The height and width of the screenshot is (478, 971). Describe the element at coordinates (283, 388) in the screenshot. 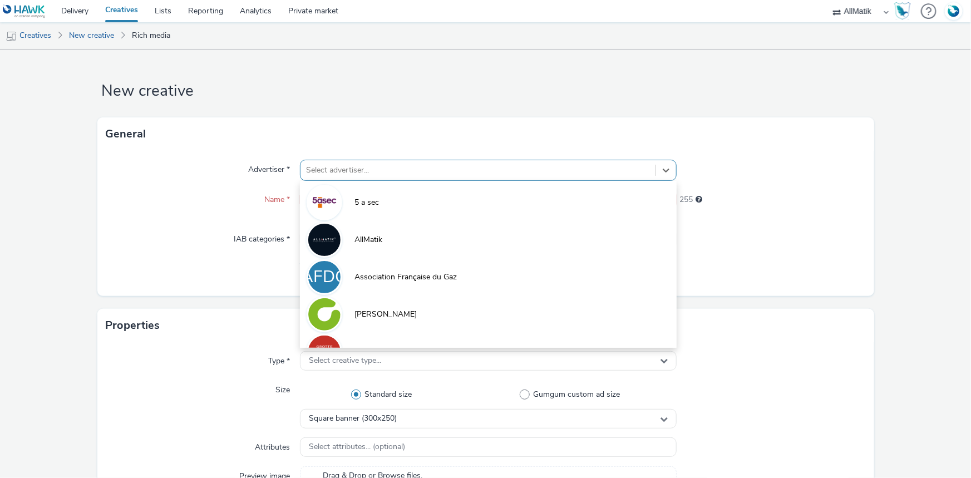

I see `label: Size` at that location.